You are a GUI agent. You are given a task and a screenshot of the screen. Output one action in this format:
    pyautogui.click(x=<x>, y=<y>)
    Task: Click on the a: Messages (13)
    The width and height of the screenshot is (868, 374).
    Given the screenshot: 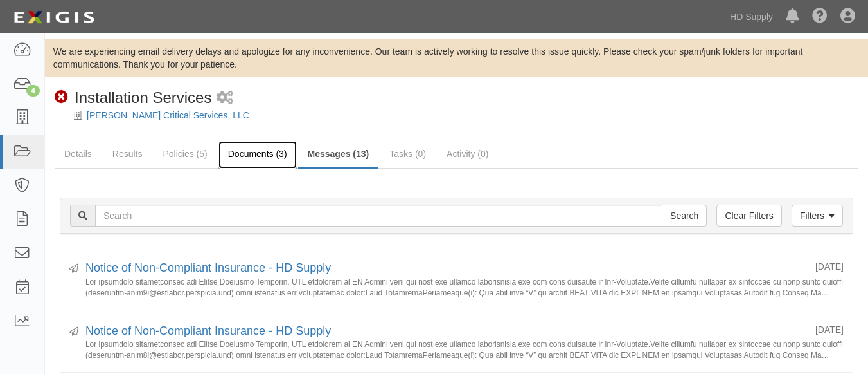 What is the action you would take?
    pyautogui.click(x=339, y=154)
    